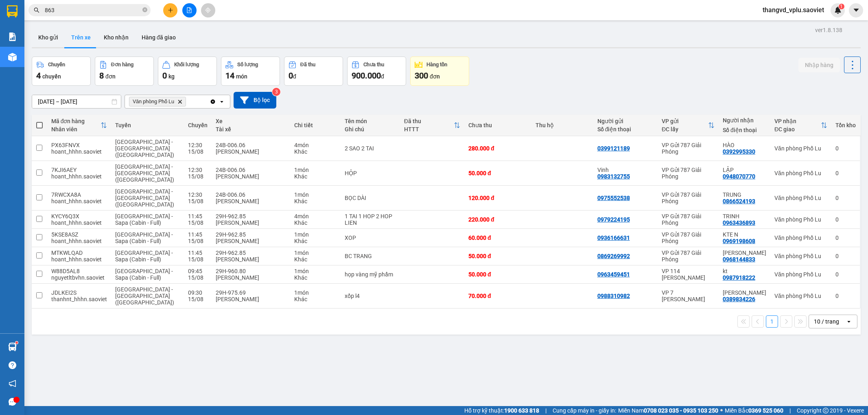 Image resolution: width=868 pixels, height=415 pixels. Describe the element at coordinates (230, 75) in the screenshot. I see `span: 14` at that location.